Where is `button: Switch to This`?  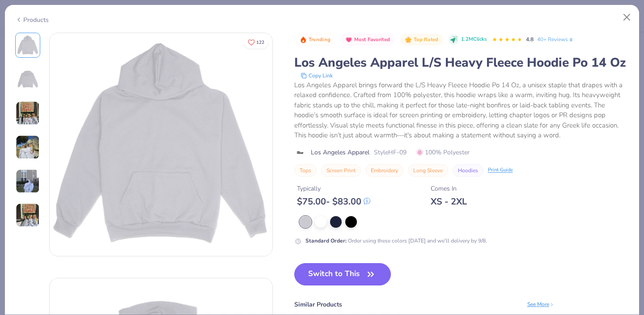
button: Switch to This is located at coordinates (343, 274).